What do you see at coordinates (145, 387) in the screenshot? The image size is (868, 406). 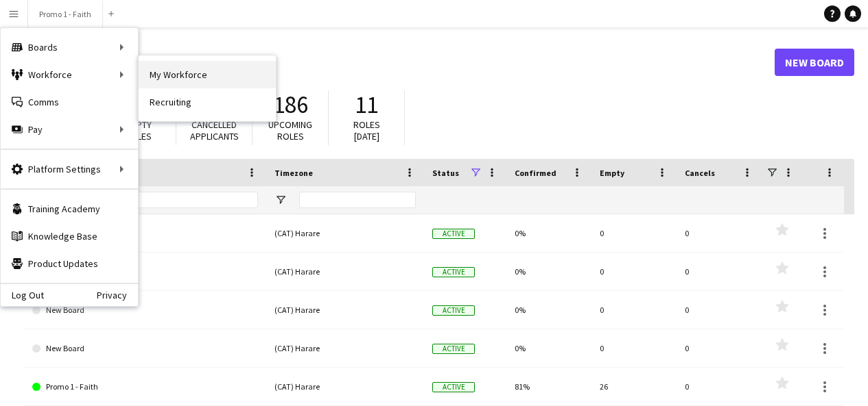 I see `a: Promo 1 - Faith` at bounding box center [145, 387].